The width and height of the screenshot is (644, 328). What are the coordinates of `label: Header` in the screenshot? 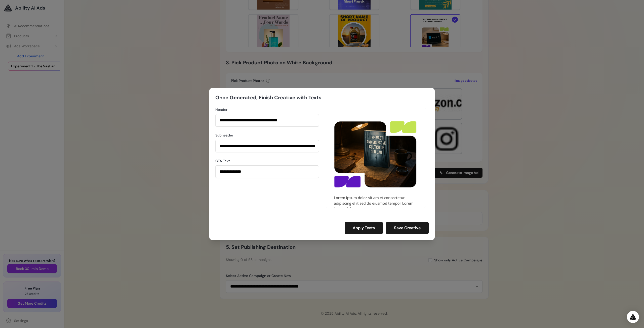 It's located at (267, 109).